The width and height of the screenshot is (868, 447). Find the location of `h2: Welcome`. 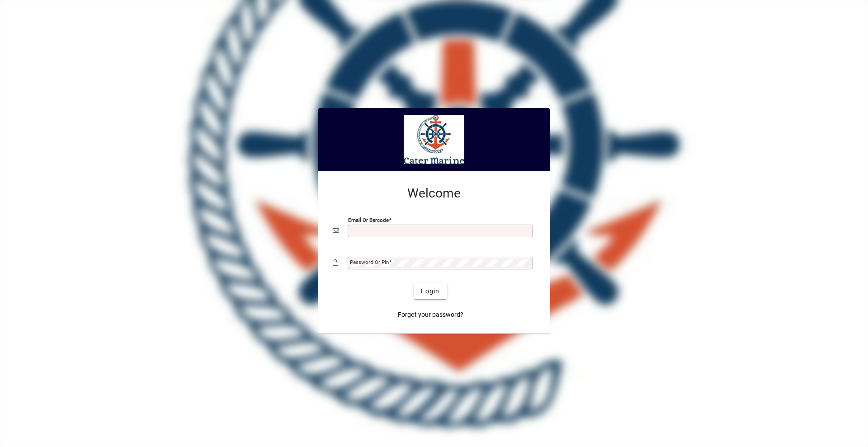

h2: Welcome is located at coordinates (434, 194).